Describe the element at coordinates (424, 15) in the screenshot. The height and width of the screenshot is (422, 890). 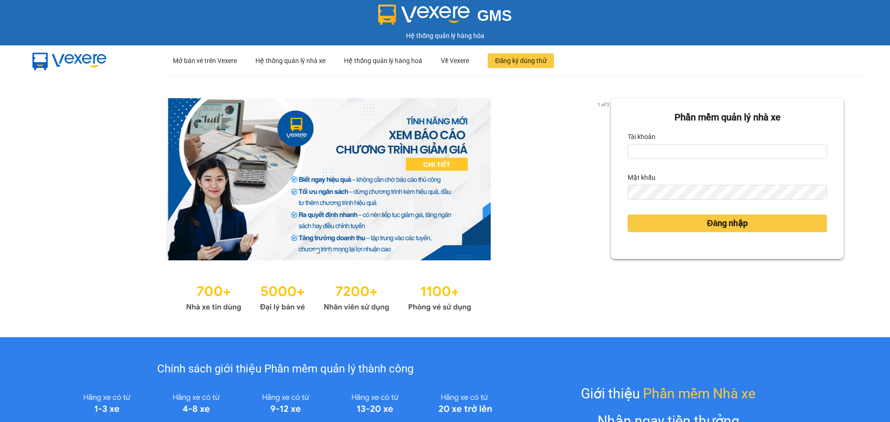
I see `img: logo 2` at that location.